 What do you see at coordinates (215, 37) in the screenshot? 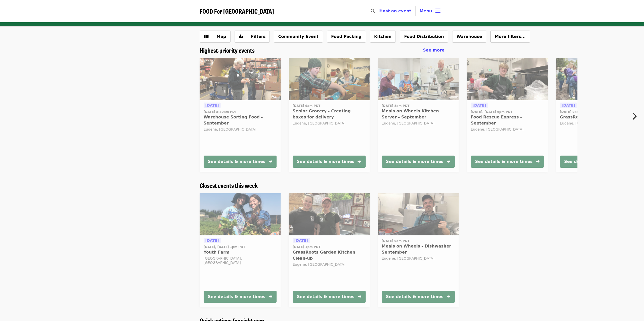
I see `button: Show map view` at bounding box center [215, 37].